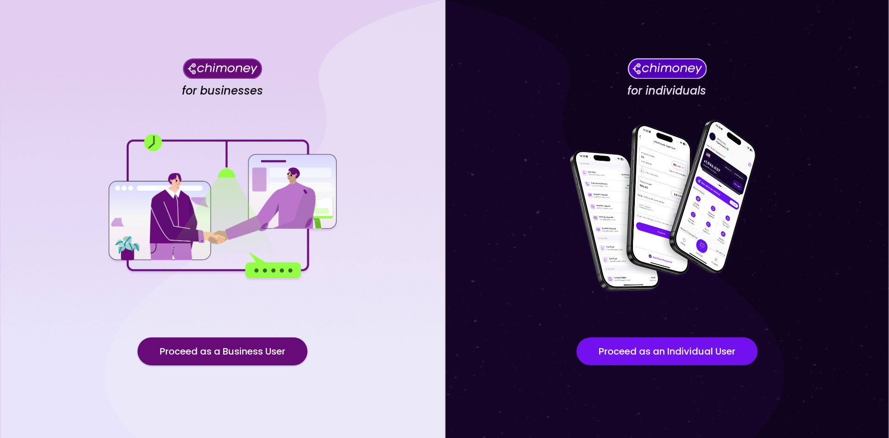 The width and height of the screenshot is (889, 438). I want to click on h4: for businesses, so click(222, 91).